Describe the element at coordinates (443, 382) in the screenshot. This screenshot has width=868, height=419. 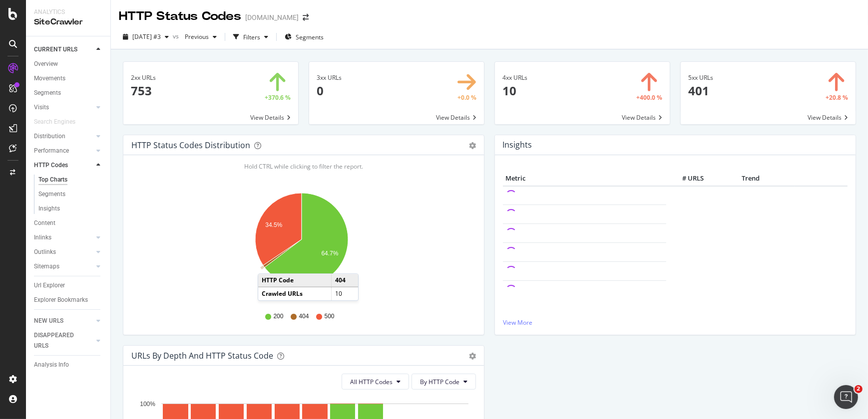
I see `button: By HTTP Code` at that location.